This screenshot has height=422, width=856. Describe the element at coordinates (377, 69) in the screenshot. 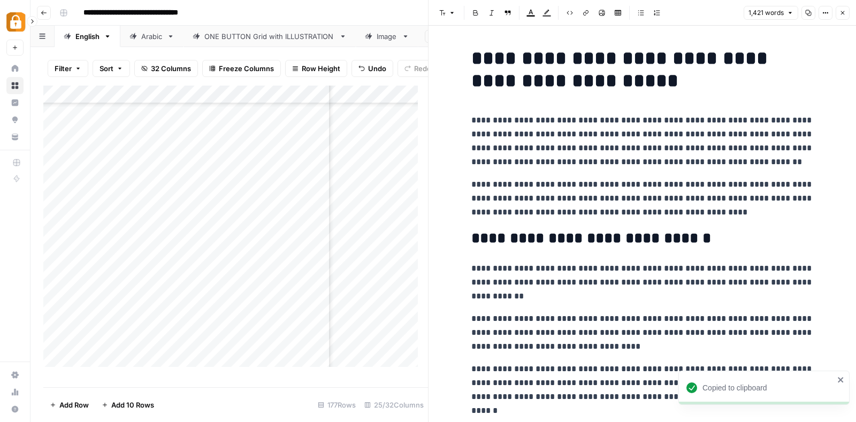

I see `span: Undo` at that location.